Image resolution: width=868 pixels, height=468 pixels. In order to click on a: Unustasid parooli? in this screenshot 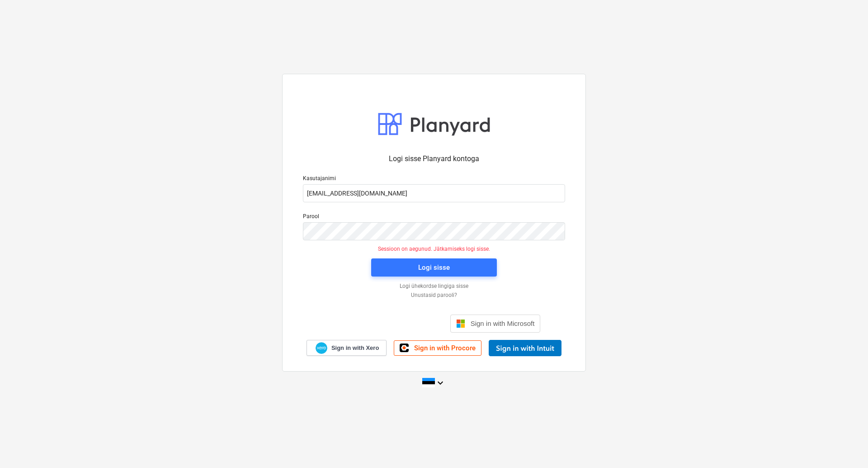, I will do `click(434, 296)`.